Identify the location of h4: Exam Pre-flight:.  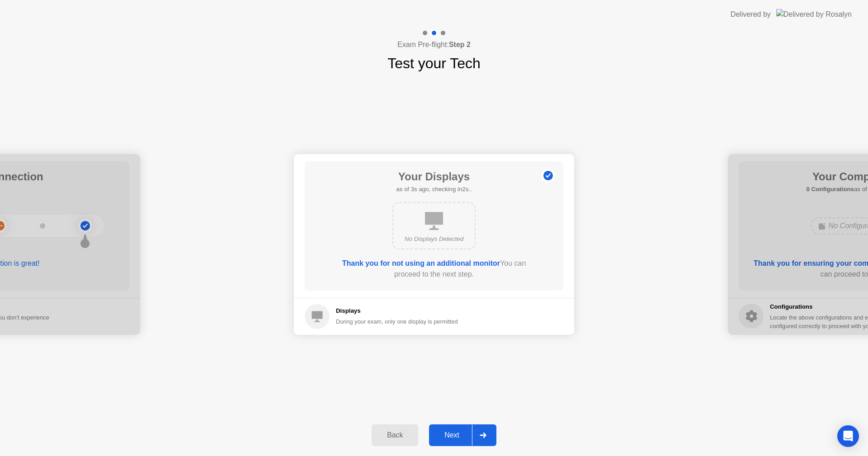
(434, 45).